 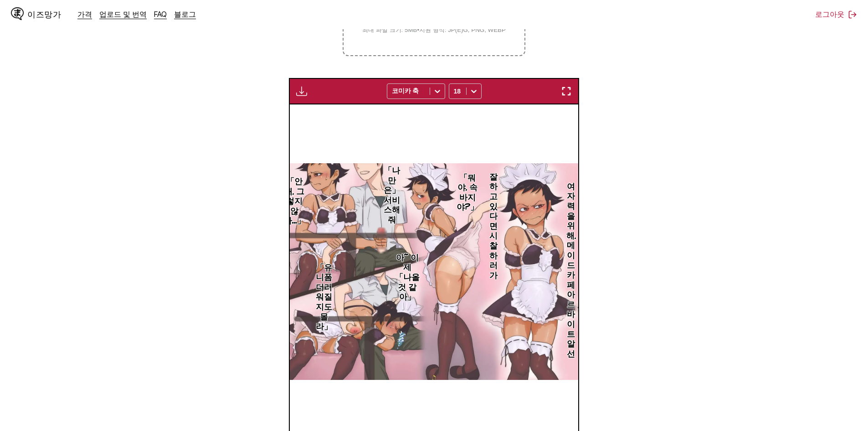 What do you see at coordinates (494, 225) in the screenshot?
I see `font: 잘하고 있다면 시찰하러 가` at bounding box center [494, 225].